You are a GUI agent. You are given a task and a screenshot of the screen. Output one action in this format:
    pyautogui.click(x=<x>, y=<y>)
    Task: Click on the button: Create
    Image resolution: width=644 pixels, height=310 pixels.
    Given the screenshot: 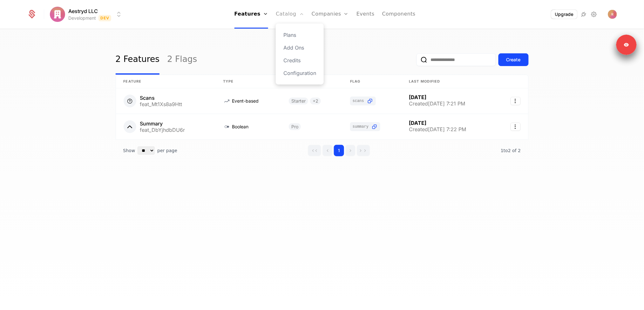 What is the action you would take?
    pyautogui.click(x=513, y=60)
    